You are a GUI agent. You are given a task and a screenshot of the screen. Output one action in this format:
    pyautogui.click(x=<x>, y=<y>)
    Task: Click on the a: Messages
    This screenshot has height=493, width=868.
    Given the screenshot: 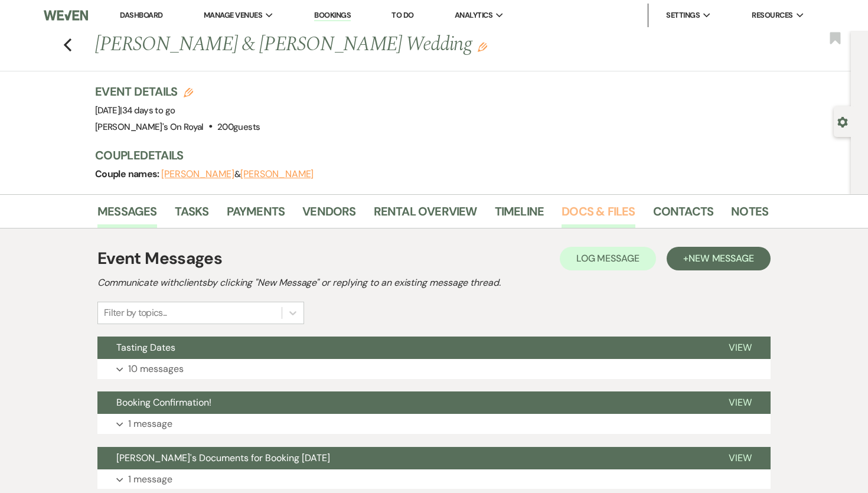 What is the action you would take?
    pyautogui.click(x=127, y=215)
    